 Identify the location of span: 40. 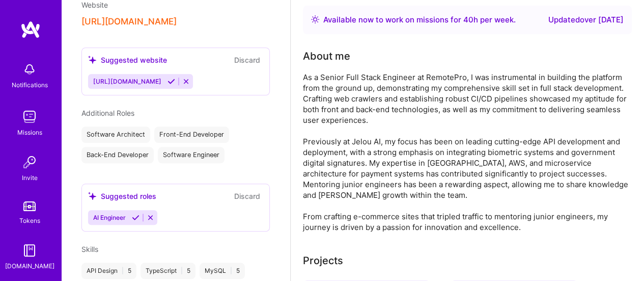
(469, 20).